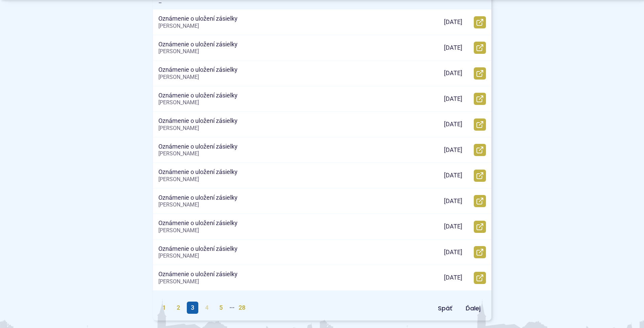  What do you see at coordinates (164, 308) in the screenshot?
I see `a: 1` at bounding box center [164, 308].